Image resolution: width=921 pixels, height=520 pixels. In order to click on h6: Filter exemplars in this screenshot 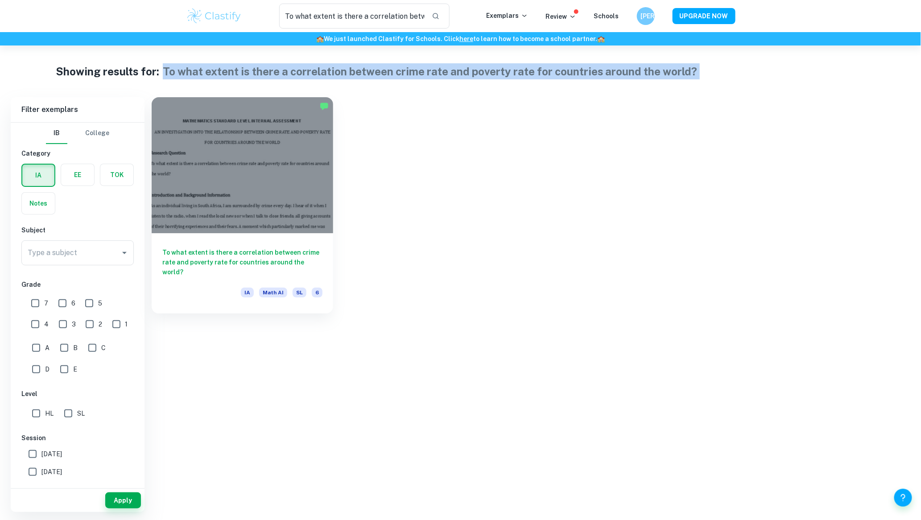, I will do `click(78, 110)`.